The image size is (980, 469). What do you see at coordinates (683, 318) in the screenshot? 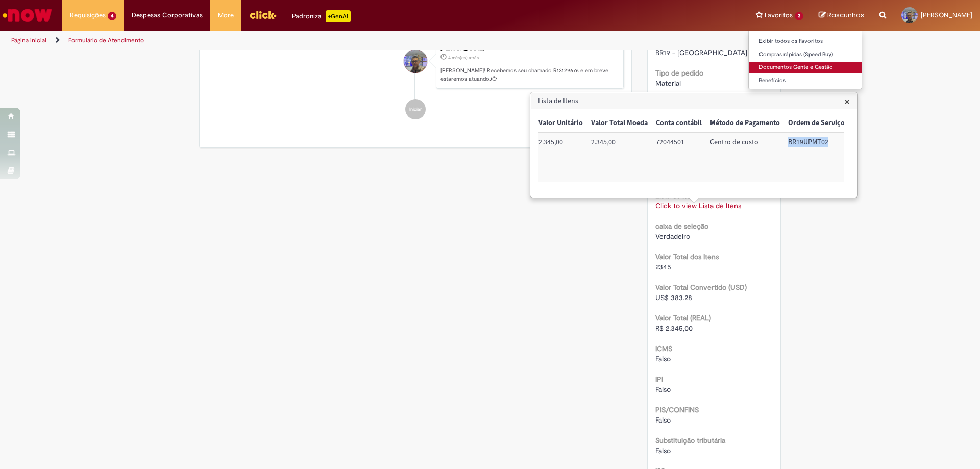
I see `b: Valor Total (REAL)` at bounding box center [683, 318].